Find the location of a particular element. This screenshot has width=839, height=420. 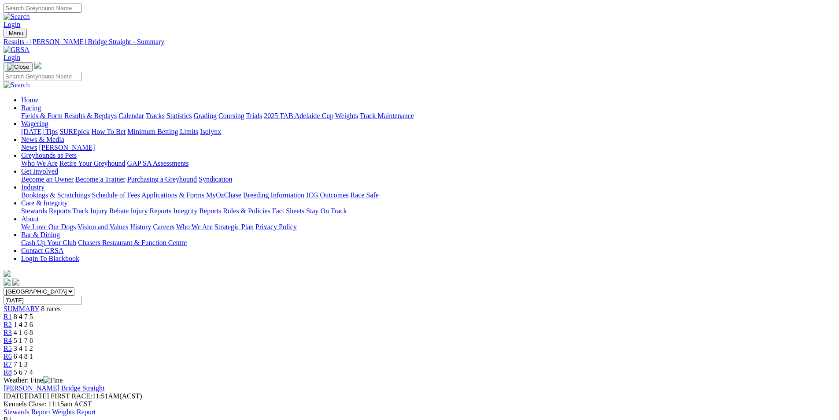

span: Weather: Fine is located at coordinates (33, 380).